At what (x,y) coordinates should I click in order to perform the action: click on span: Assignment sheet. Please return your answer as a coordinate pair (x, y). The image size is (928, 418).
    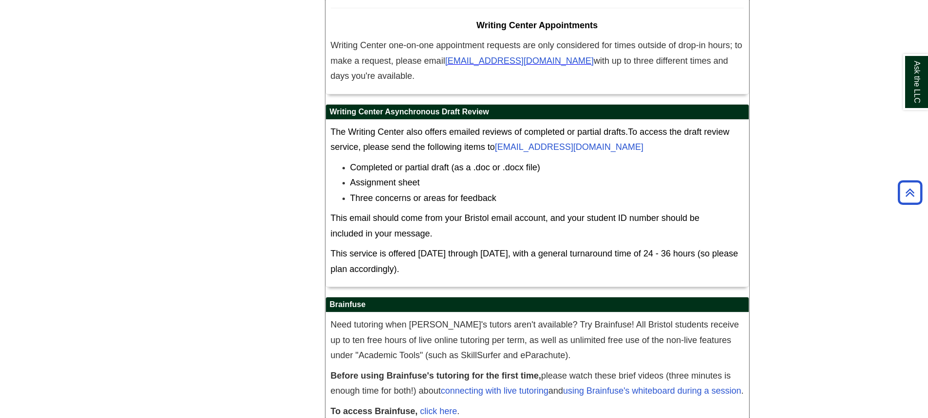
    Looking at the image, I should click on (385, 183).